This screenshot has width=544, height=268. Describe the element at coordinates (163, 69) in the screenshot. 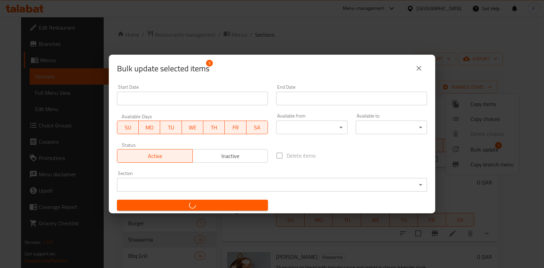

I see `span: Selected items count` at that location.